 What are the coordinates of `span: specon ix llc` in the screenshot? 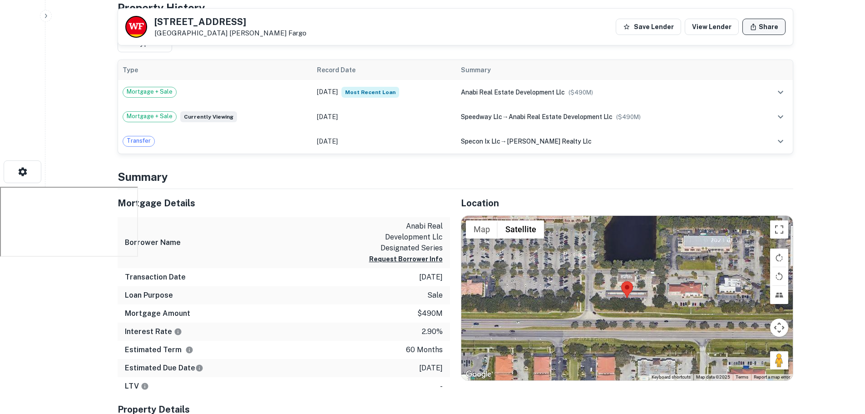 It's located at (481, 141).